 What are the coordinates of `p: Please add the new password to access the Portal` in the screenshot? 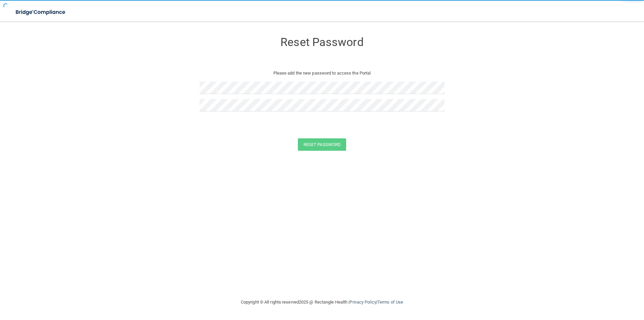 It's located at (322, 73).